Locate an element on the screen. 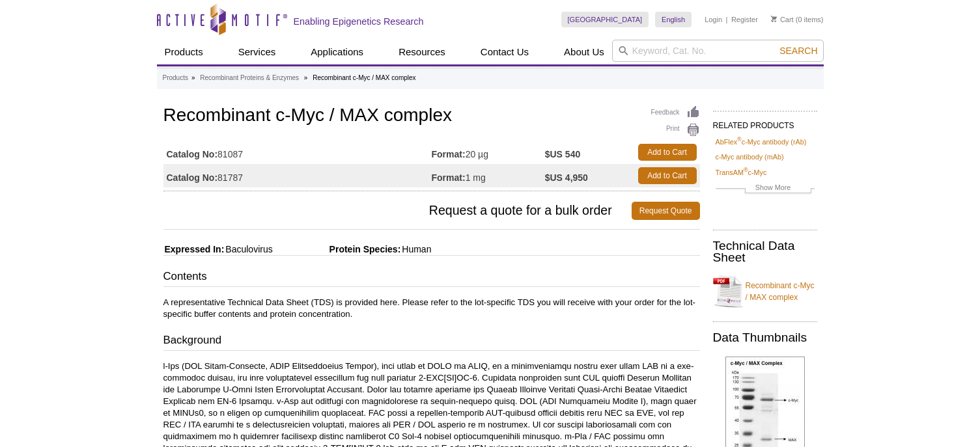  td: 20 µg is located at coordinates (488, 153).